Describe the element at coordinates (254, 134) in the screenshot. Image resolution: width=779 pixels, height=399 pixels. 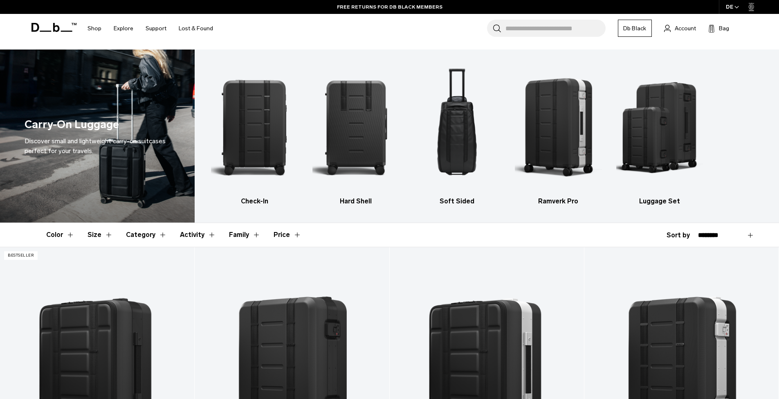
I see `li: 1 / 5` at that location.